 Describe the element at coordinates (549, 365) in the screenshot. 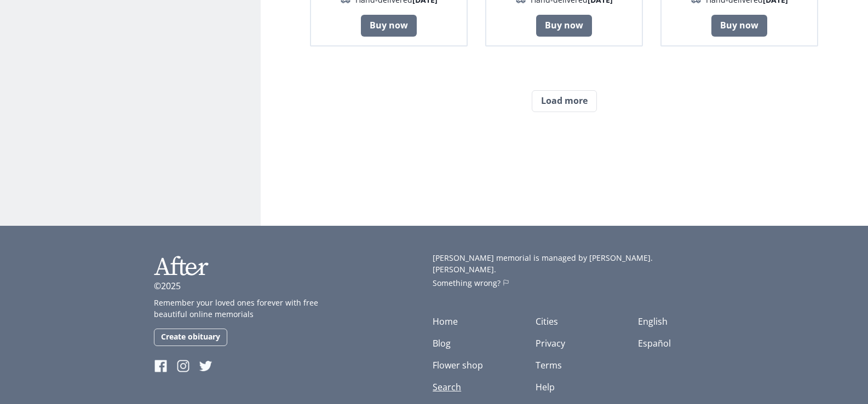

I see `a: Terms` at that location.